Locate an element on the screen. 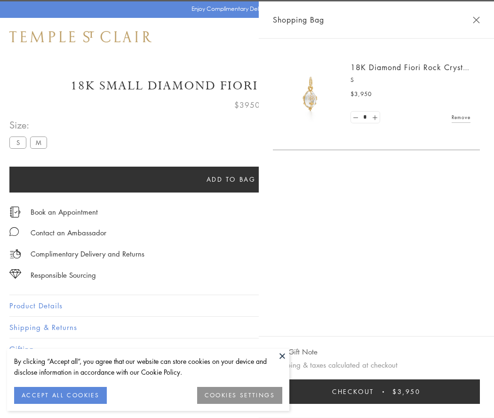  img: MessageIcon-01_2.svg is located at coordinates (14, 231).